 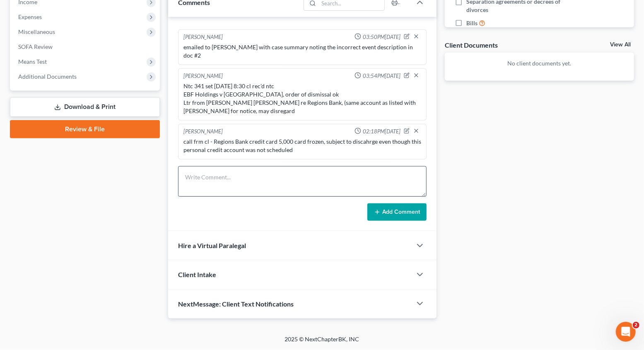 I want to click on span: 2, so click(x=636, y=325).